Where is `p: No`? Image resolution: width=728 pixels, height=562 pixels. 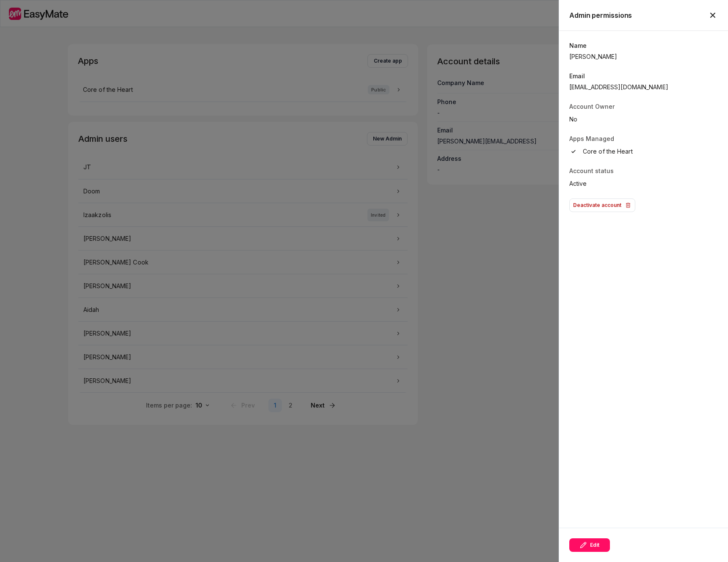
p: No is located at coordinates (573, 119).